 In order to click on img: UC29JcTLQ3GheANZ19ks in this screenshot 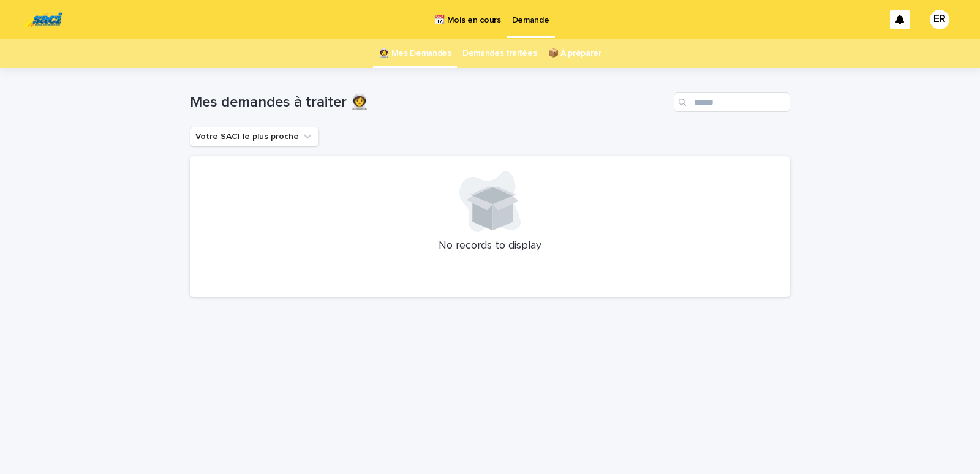, I will do `click(43, 20)`.